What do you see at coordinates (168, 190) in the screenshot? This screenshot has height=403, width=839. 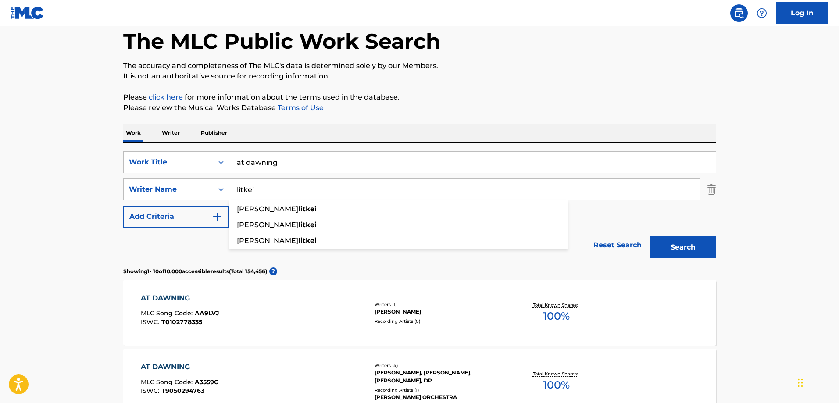 I see `div: Writer Name` at bounding box center [168, 190].